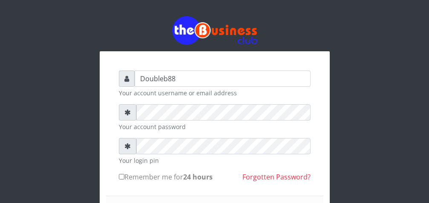 The height and width of the screenshot is (203, 429). I want to click on a: Forgotten Password?, so click(277, 177).